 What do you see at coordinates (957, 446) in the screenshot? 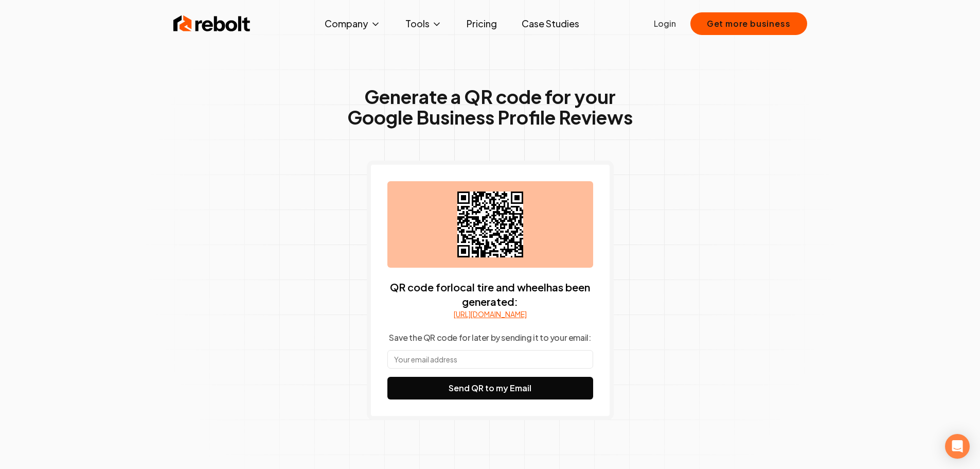
I see `div: Open Intercom Messenger` at bounding box center [957, 446].